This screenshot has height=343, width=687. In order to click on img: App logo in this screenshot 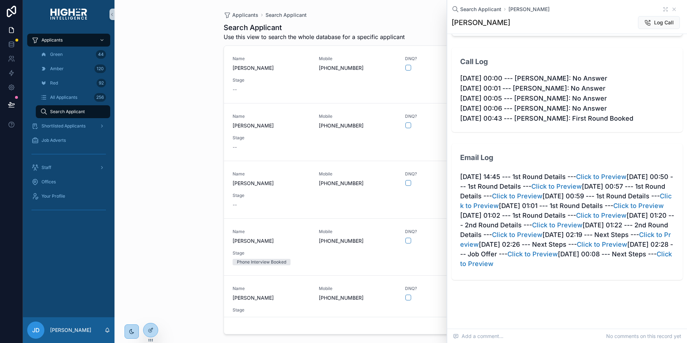, I will do `click(69, 14)`.